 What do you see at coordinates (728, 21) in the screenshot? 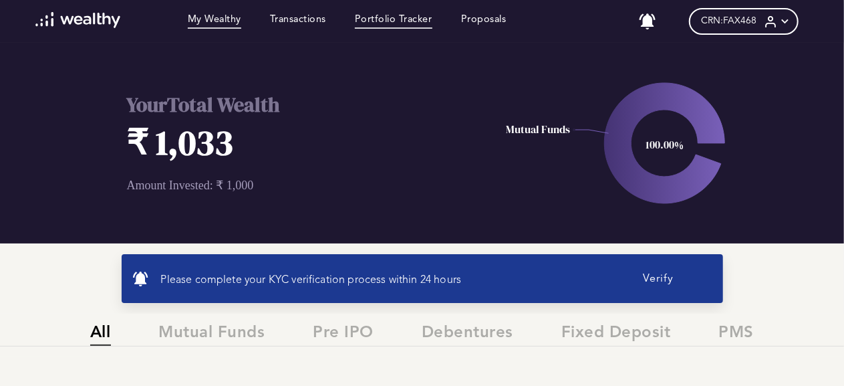
I see `span: CRN: FAX468` at bounding box center [728, 21].